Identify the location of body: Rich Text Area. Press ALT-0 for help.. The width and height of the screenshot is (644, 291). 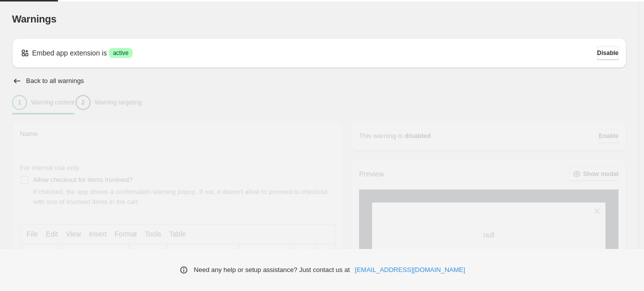
(157, 12).